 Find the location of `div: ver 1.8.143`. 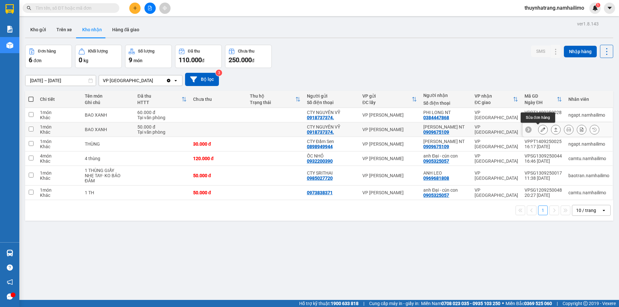

div: ver 1.8.143 is located at coordinates (588, 24).